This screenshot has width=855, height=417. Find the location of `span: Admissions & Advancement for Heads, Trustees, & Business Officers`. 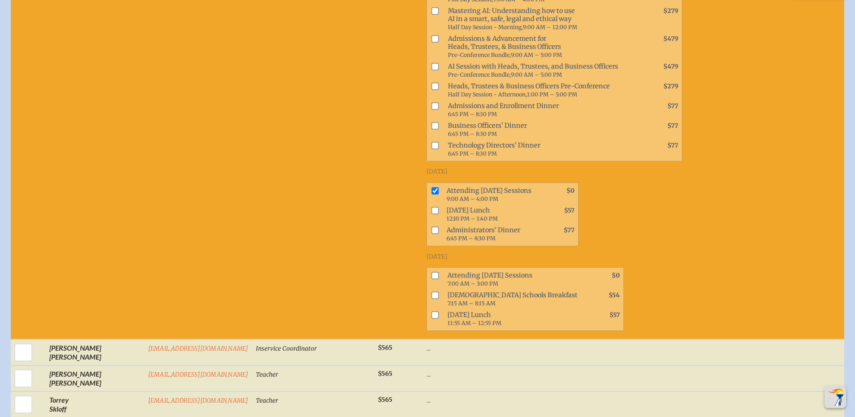

span: Admissions & Advancement for Heads, Trustees, & Business Officers is located at coordinates (543, 47).